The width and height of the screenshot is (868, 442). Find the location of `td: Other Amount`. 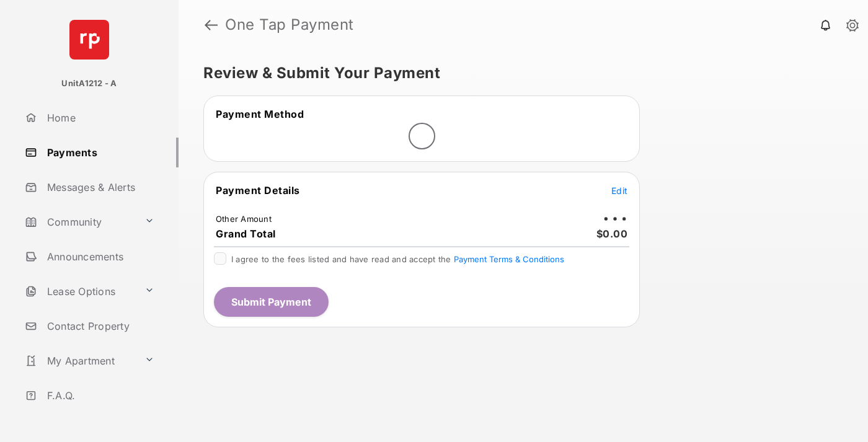

td: Other Amount is located at coordinates (244, 219).